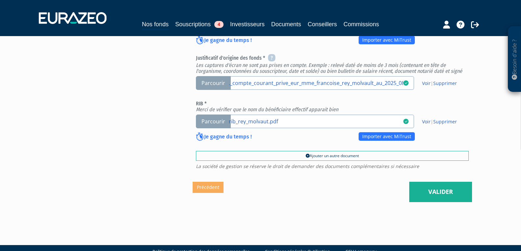  What do you see at coordinates (199, 24) in the screenshot?
I see `a: Souscriptions4` at bounding box center [199, 24].